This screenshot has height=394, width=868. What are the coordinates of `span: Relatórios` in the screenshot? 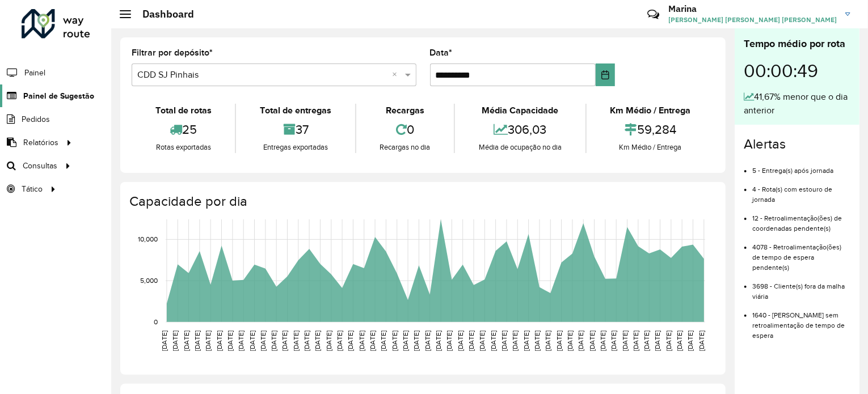 It's located at (41, 142).